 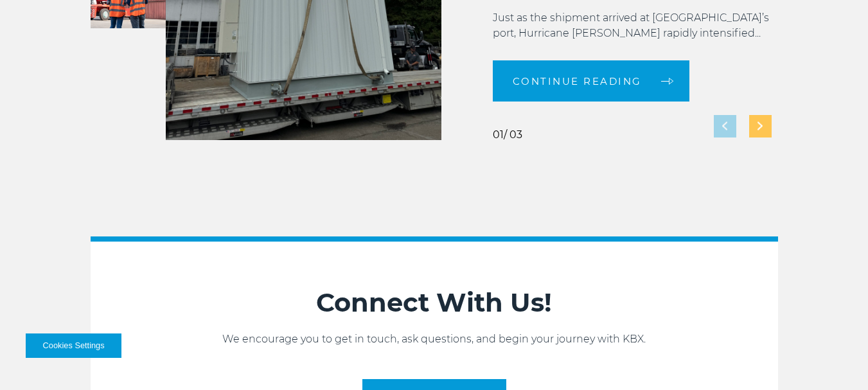 What do you see at coordinates (508, 135) in the screenshot?
I see `div: / 03` at bounding box center [508, 135].